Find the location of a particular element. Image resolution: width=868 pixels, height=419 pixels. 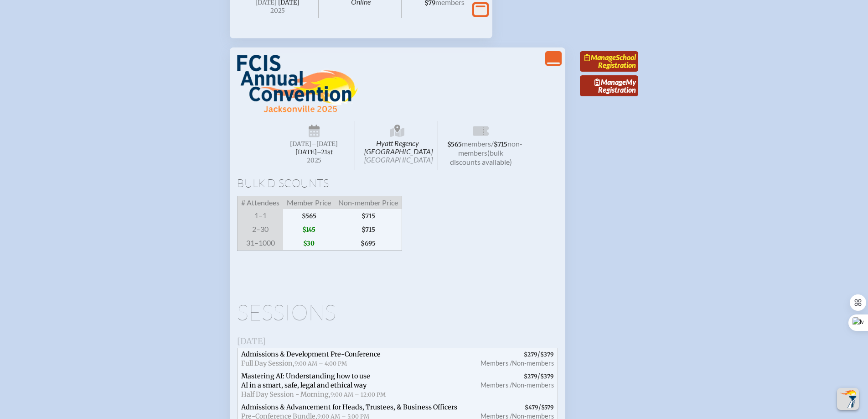

span: $145 is located at coordinates (309, 229).